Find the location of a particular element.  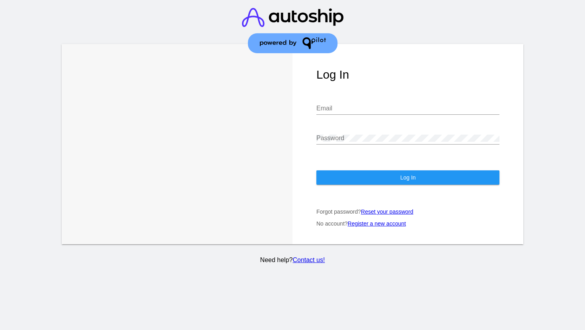

a: Register a new account is located at coordinates (377, 224).